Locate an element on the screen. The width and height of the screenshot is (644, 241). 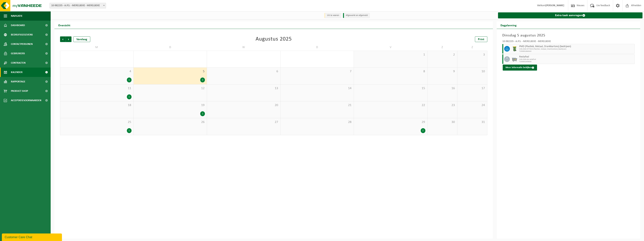
h3: Dinsdag 5 augustus 2025 is located at coordinates (569, 35).